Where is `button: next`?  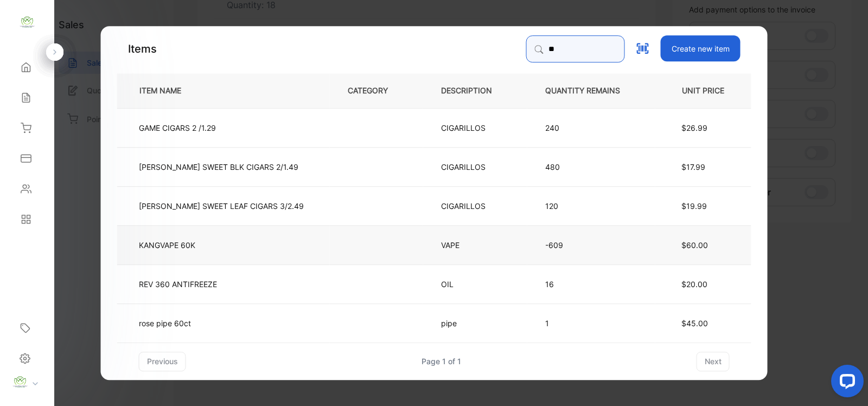
button: next is located at coordinates (713, 361).